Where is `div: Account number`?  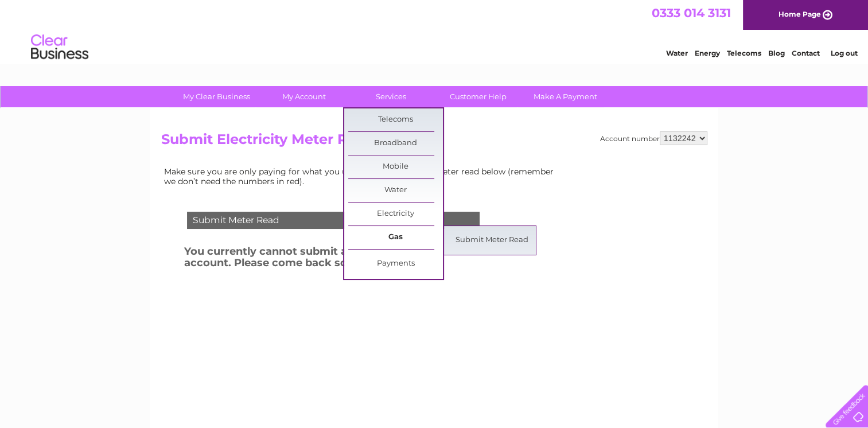
div: Account number is located at coordinates (653, 138).